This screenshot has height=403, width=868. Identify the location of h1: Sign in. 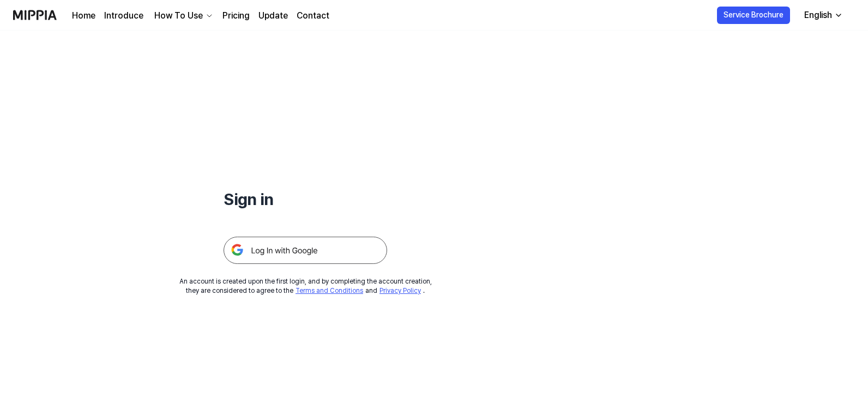
(306, 199).